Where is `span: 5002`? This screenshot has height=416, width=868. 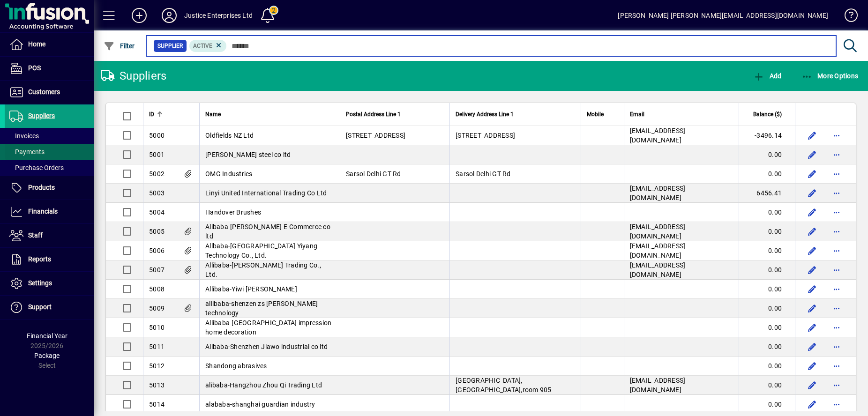 span: 5002 is located at coordinates (157, 174).